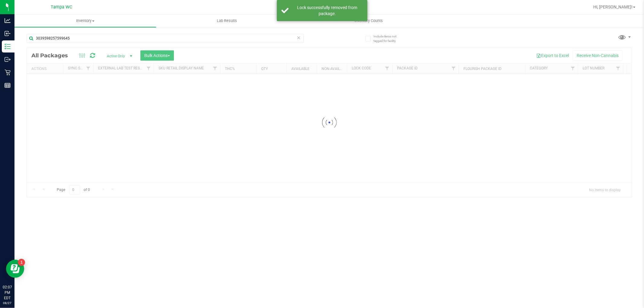 The width and height of the screenshot is (644, 308). What do you see at coordinates (8, 303) in the screenshot?
I see `p: 08/27` at bounding box center [8, 303].